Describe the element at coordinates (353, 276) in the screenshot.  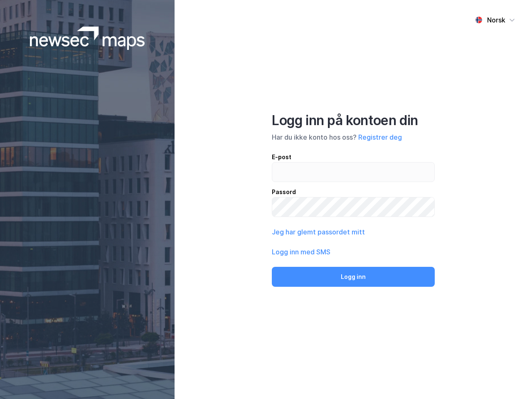
I see `button: Logg inn` at that location.